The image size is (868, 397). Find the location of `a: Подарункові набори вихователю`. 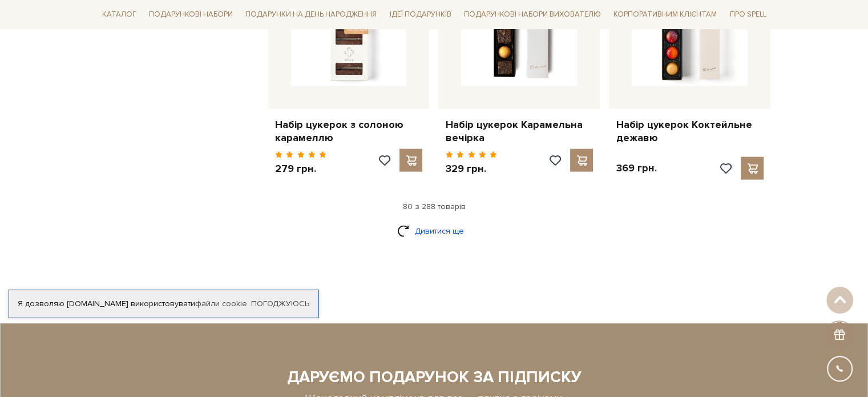

a: Подарункові набори вихователю is located at coordinates (532, 14).